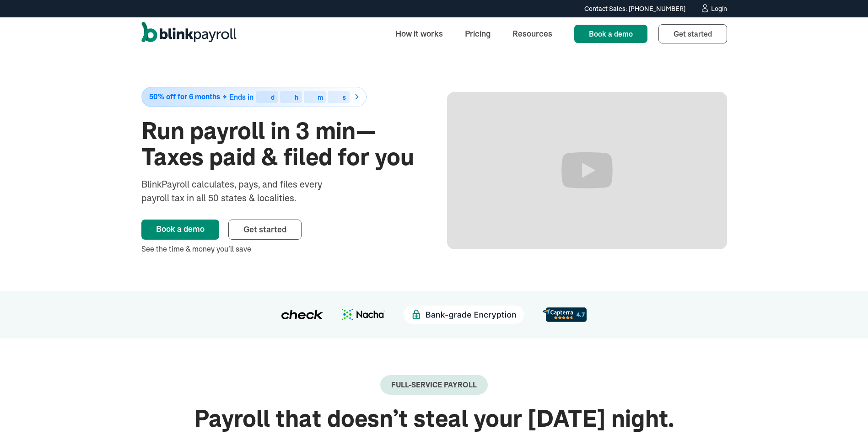  What do you see at coordinates (419, 34) in the screenshot?
I see `a: How it works` at bounding box center [419, 34].